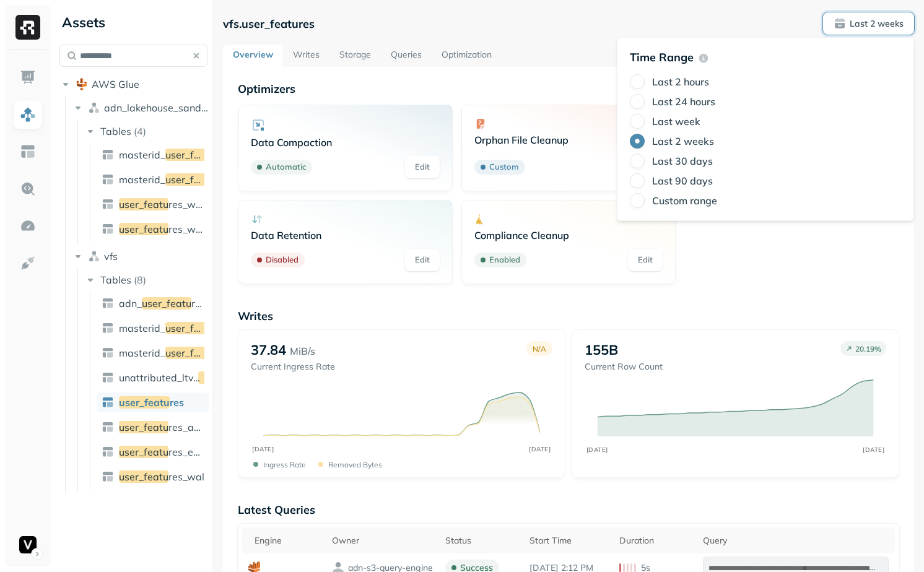 Image resolution: width=924 pixels, height=572 pixels. I want to click on p: Current Ingress Rate, so click(293, 366).